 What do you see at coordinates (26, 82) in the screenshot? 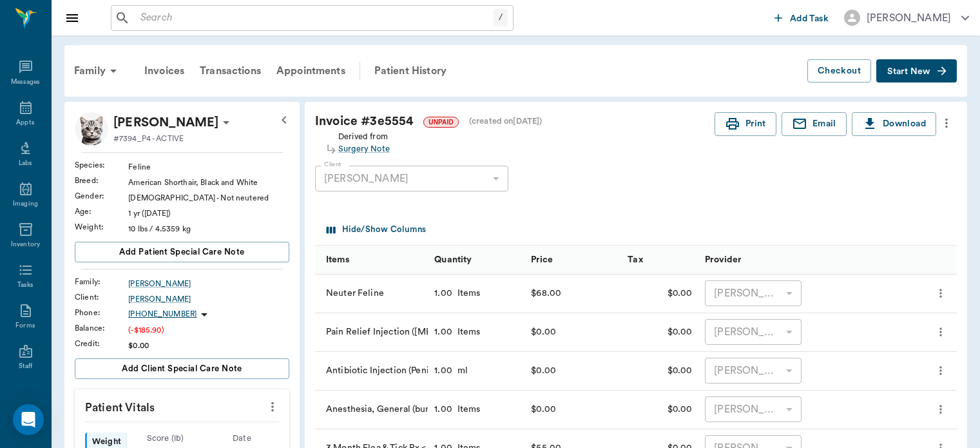
I see `div: Messages` at bounding box center [26, 82].